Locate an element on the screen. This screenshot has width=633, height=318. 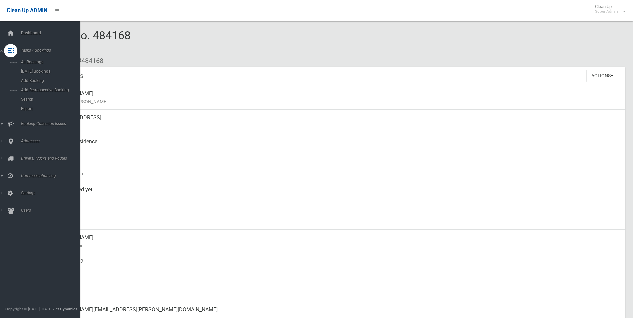
span: Communication Log is located at coordinates (52, 176).